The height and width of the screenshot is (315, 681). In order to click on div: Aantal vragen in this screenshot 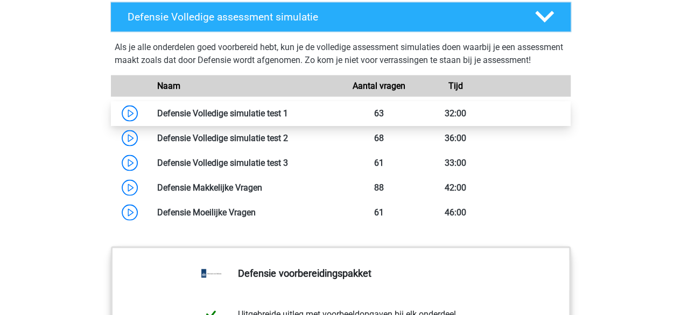, I will do `click(378, 86)`.